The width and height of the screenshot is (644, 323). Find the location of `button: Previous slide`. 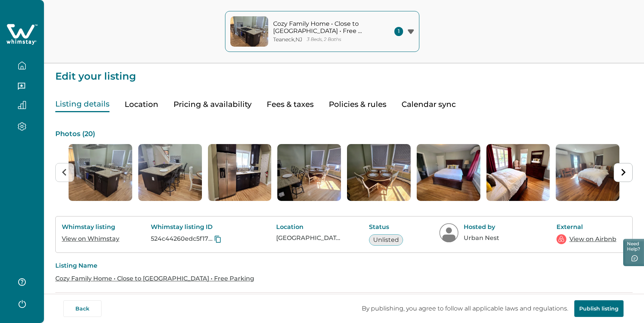

button: Previous slide is located at coordinates (65, 172).